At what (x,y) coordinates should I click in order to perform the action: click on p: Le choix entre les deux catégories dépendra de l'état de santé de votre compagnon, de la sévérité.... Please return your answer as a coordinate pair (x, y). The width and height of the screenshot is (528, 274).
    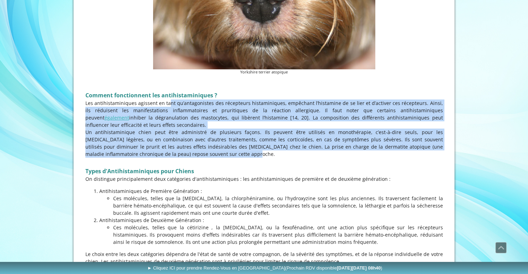
    Looking at the image, I should click on (264, 258).